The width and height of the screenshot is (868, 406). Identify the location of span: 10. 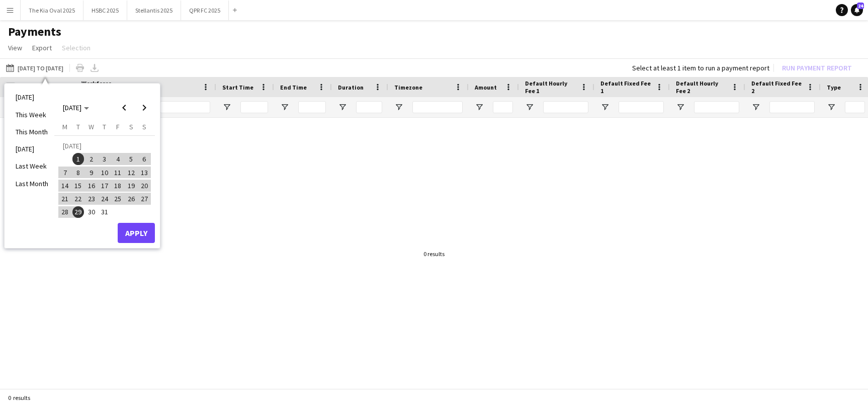
(105, 172).